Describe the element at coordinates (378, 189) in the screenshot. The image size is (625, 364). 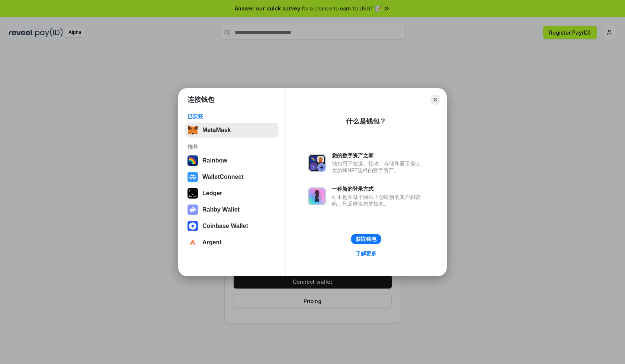
I see `div: 一种新的登录方式` at that location.